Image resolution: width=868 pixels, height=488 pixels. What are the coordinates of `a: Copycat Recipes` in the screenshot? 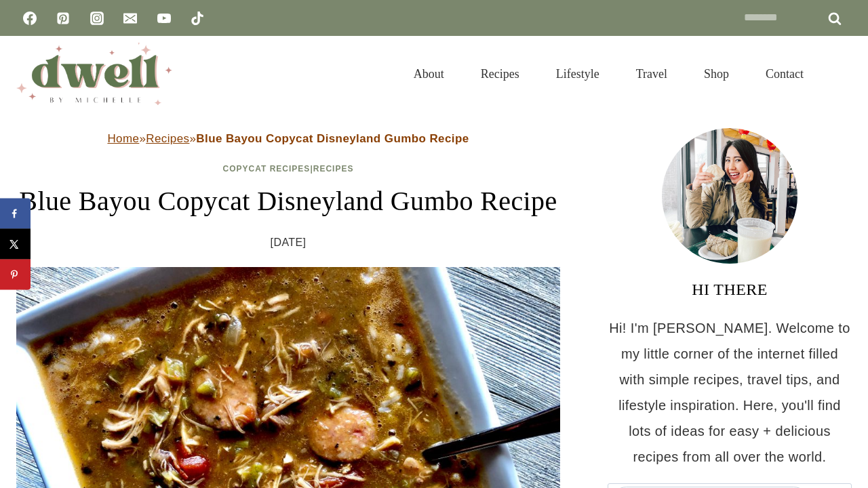 It's located at (267, 169).